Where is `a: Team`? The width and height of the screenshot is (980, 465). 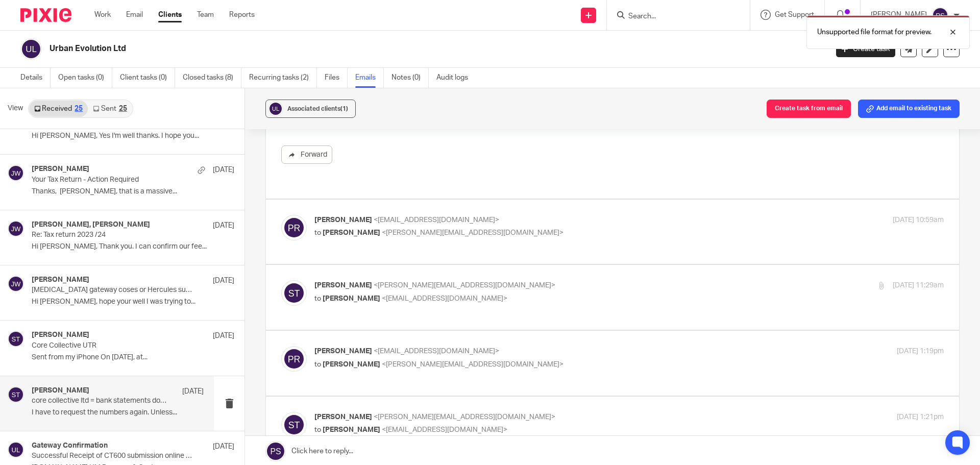 a: Team is located at coordinates (205, 15).